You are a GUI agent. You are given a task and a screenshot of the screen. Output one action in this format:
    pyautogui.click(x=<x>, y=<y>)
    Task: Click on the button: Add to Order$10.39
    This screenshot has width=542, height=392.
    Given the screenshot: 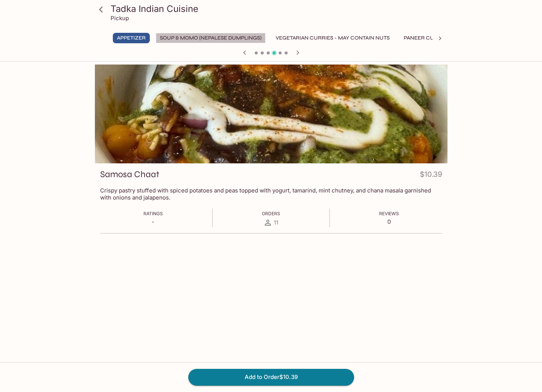 What is the action you would take?
    pyautogui.click(x=271, y=377)
    